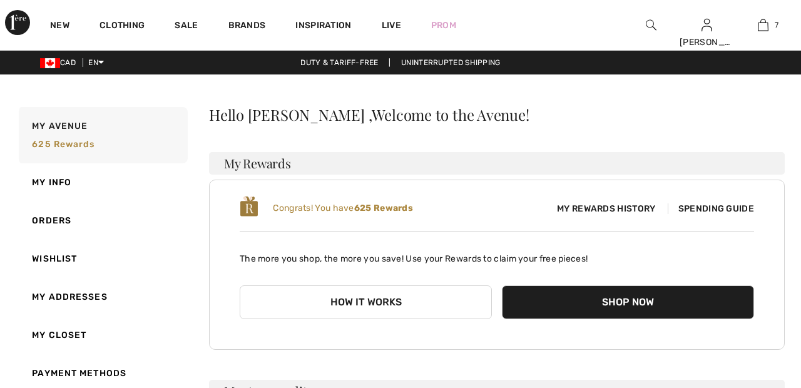 Image resolution: width=801 pixels, height=388 pixels. Describe the element at coordinates (102, 258) in the screenshot. I see `a: Wishlist` at that location.